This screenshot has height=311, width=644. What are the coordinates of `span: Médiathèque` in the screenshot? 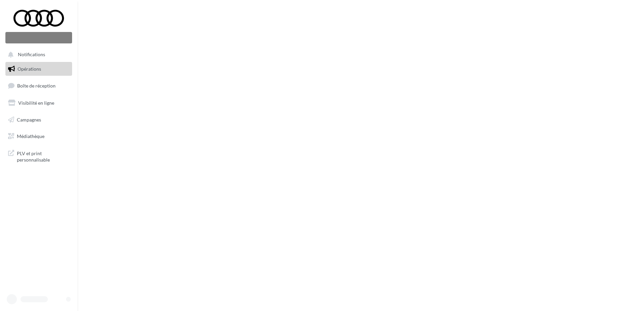 It's located at (31, 136).